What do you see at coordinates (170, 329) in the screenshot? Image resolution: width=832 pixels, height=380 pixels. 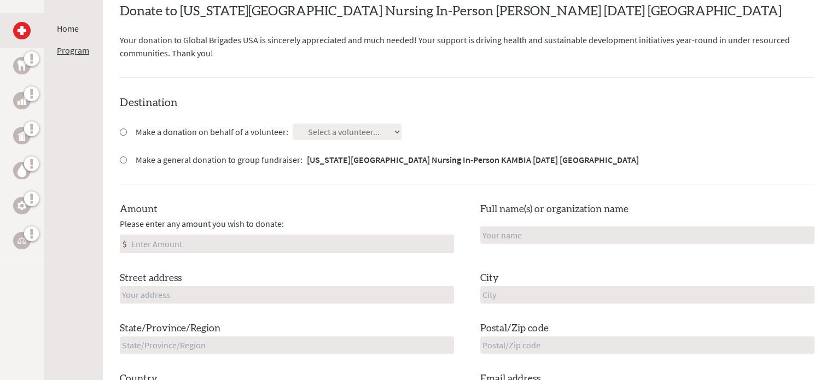 I see `label: State/Province/Region` at bounding box center [170, 329].